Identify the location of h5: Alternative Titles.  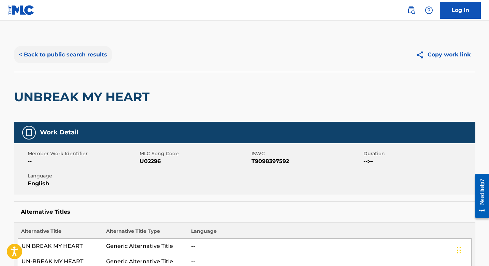
(245, 212).